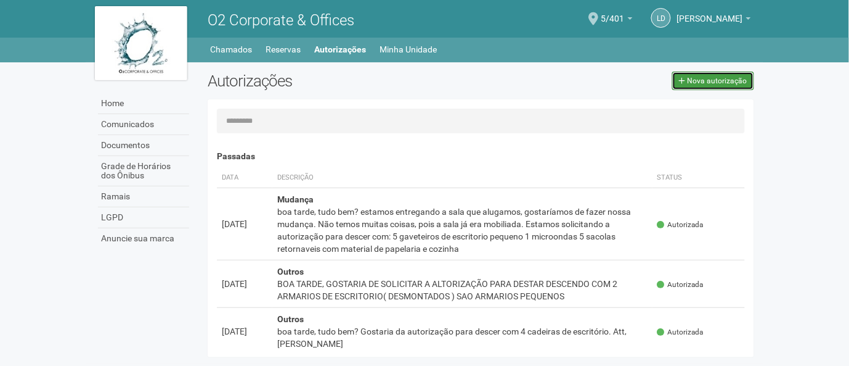 This screenshot has height=366, width=849. Describe the element at coordinates (408, 49) in the screenshot. I see `a: Minha Unidade` at that location.